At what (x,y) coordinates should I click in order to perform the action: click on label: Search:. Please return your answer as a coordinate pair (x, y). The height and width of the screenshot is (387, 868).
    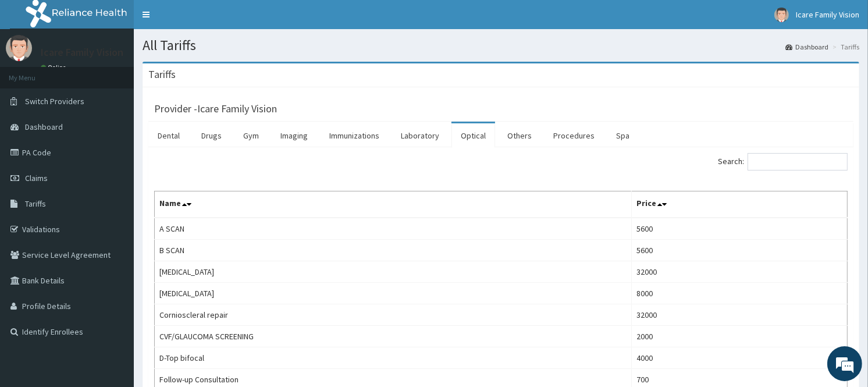
    Looking at the image, I should click on (782, 162).